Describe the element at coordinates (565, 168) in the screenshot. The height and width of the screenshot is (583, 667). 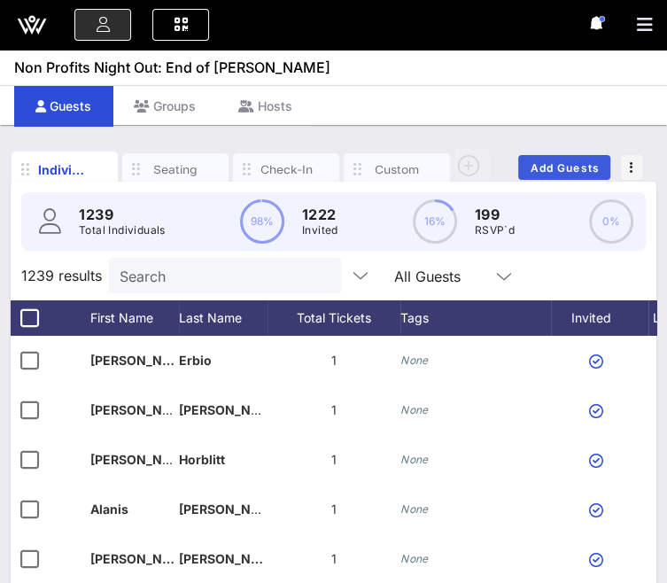
I see `button: Add Guests` at that location.